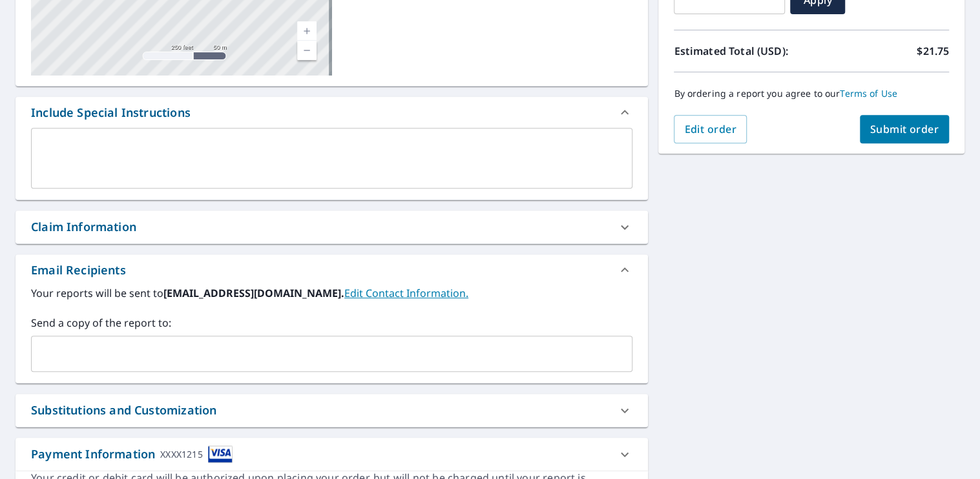 The image size is (980, 479). I want to click on label: Send a copy of the report to:, so click(332, 323).